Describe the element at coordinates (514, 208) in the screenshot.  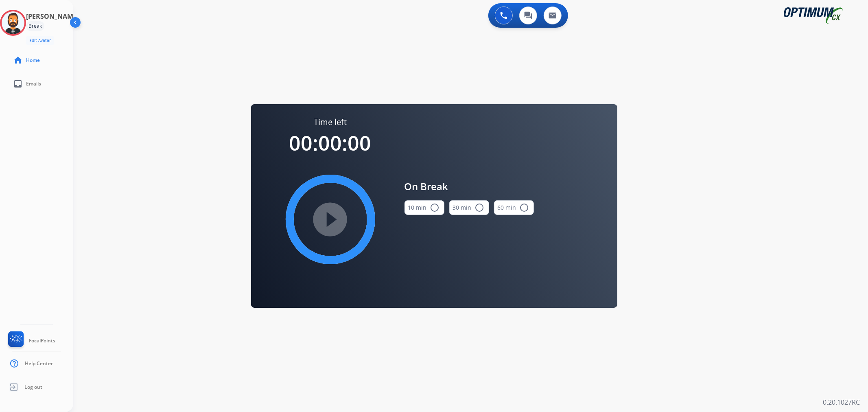
I see `button: 60 min` at that location.